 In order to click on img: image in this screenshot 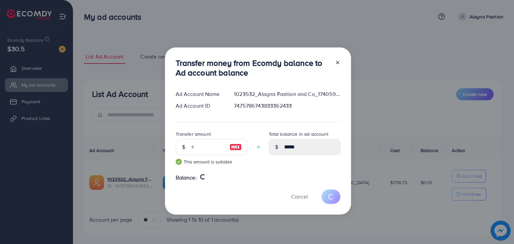, I will do `click(236, 147)`.